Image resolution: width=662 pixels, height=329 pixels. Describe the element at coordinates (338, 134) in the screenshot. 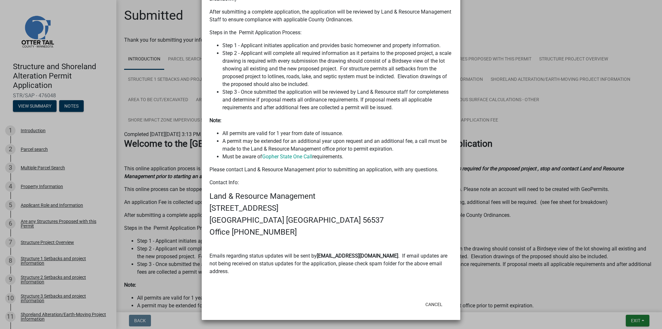

I see `li: All permits are valid for 1 year from date of issuance.` at that location.